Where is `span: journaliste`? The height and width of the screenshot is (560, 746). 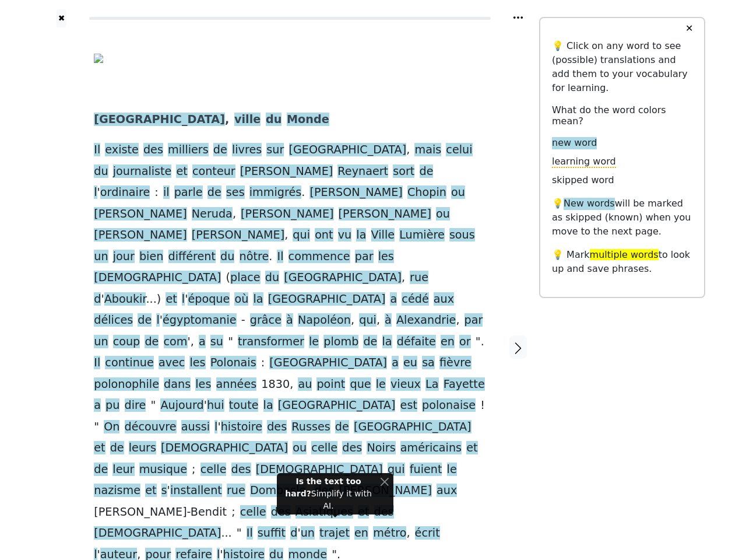
span: journaliste is located at coordinates (142, 172).